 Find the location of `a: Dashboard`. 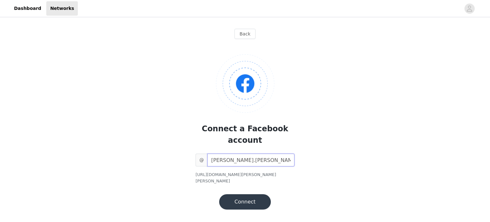

a: Dashboard is located at coordinates (27, 8).